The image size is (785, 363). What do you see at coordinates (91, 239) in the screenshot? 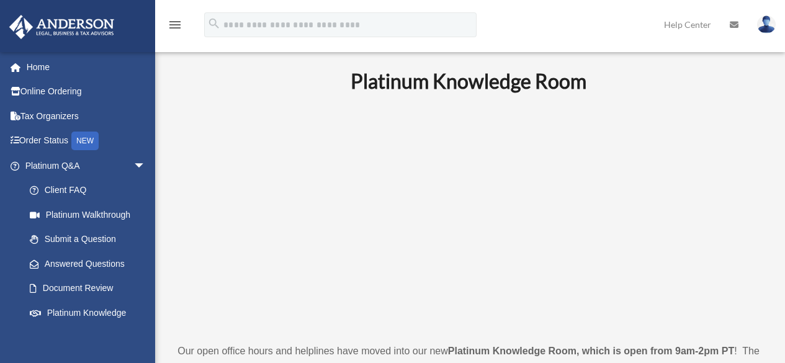
I see `a: Submit a Question` at bounding box center [91, 239].